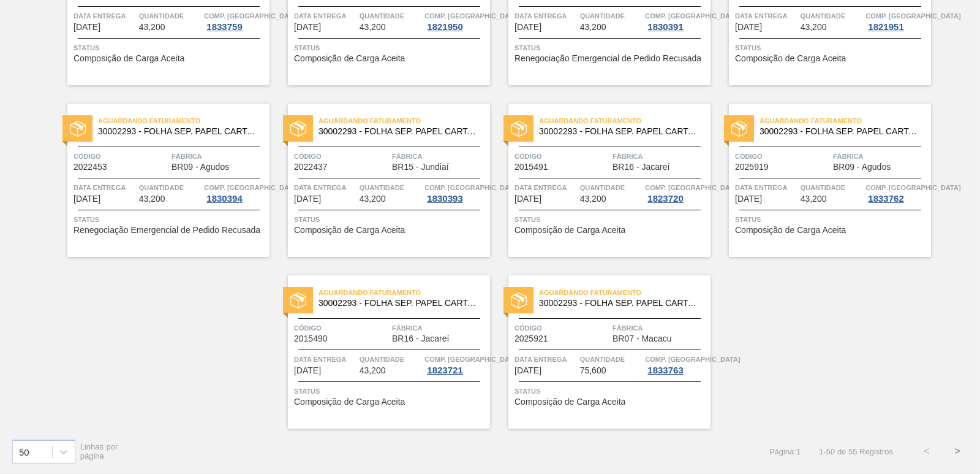 This screenshot has height=474, width=980. I want to click on div: 1830394, so click(224, 198).